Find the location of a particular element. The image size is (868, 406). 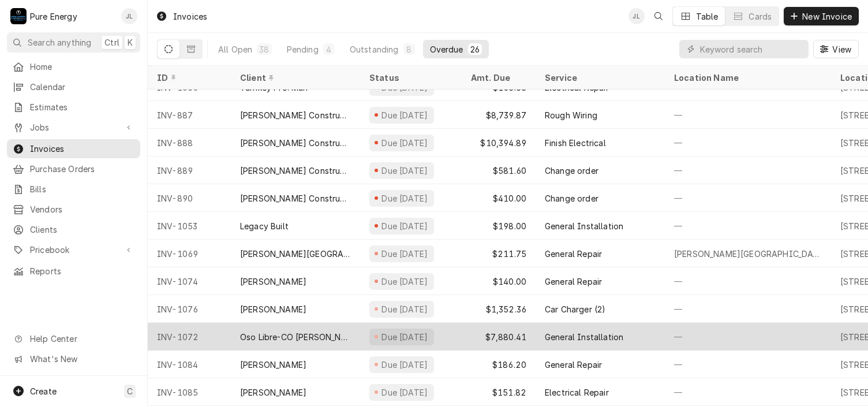

span: Calendar is located at coordinates (82, 86).